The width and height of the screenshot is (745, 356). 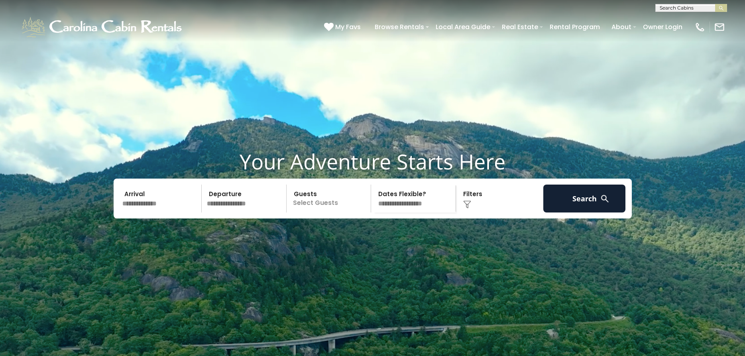 What do you see at coordinates (467, 204) in the screenshot?
I see `img: filter--v1.png` at bounding box center [467, 204].